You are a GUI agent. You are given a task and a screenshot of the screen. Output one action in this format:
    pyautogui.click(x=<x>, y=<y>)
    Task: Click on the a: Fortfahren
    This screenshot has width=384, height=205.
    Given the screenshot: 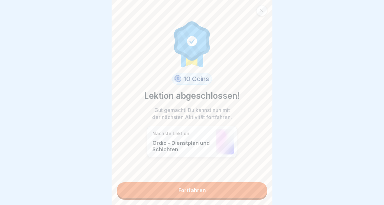 What is the action you would take?
    pyautogui.click(x=192, y=190)
    